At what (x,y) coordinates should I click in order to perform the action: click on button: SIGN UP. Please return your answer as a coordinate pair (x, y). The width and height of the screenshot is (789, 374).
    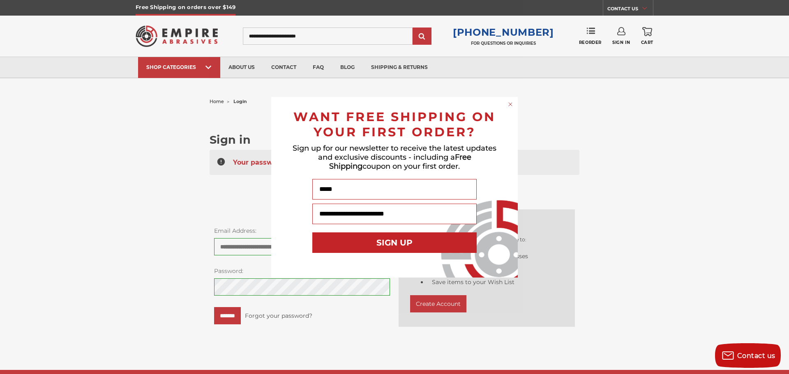
    Looking at the image, I should click on (395, 243).